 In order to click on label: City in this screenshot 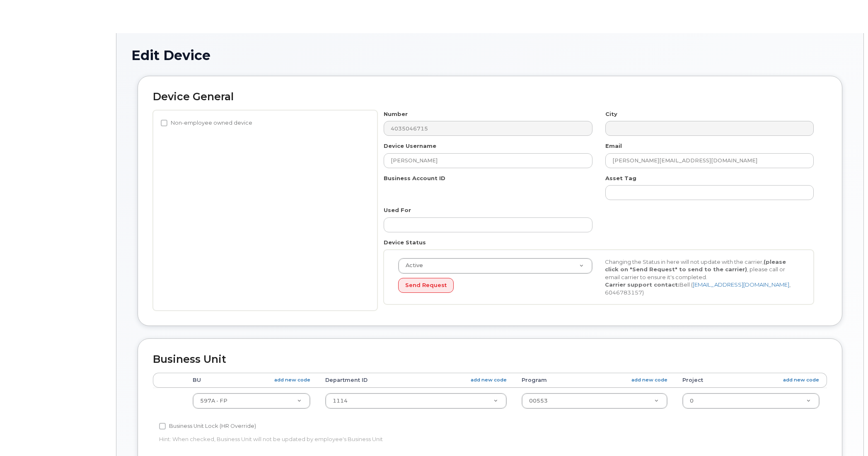, I will do `click(611, 114)`.